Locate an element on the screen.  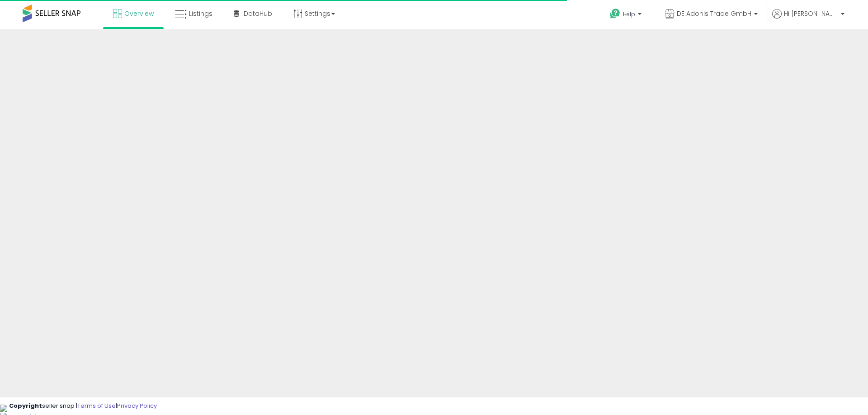
span: DE Adonis Trade GmbH is located at coordinates (714, 14).